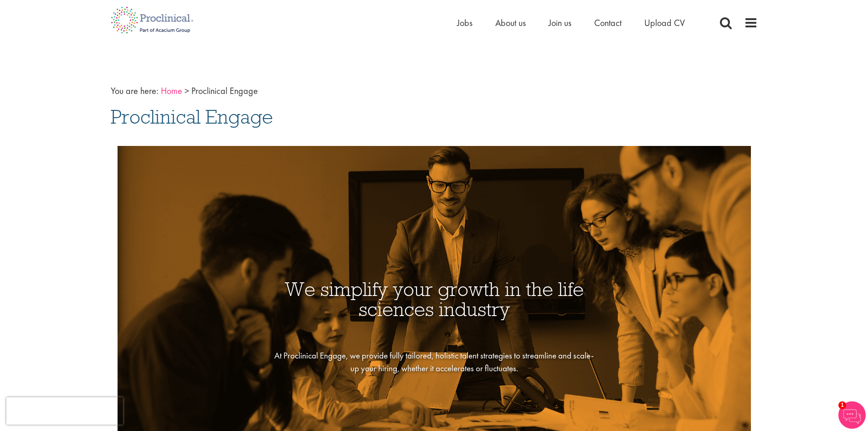 The width and height of the screenshot is (868, 431). Describe the element at coordinates (608, 23) in the screenshot. I see `a: Contact` at that location.